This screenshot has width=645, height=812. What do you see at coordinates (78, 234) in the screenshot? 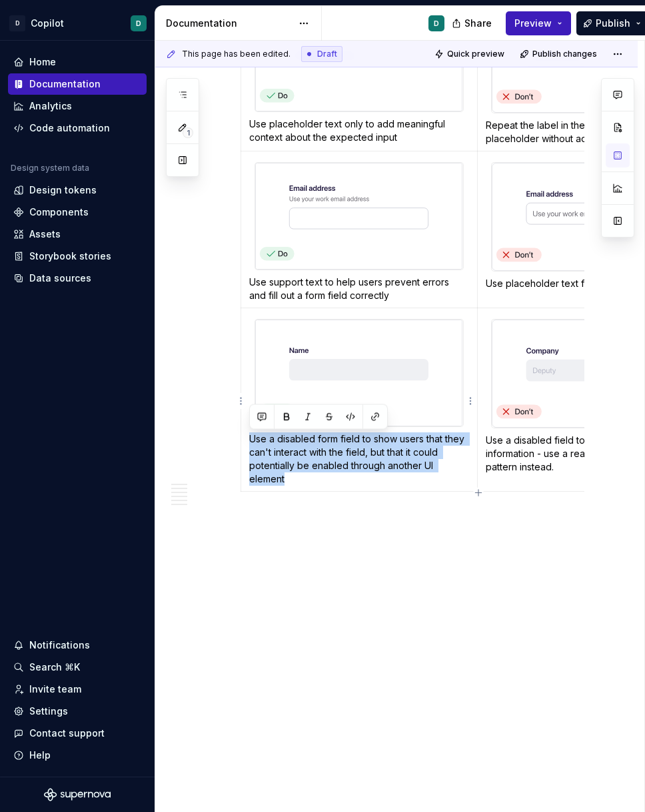
I see `a: Assets` at bounding box center [78, 234].